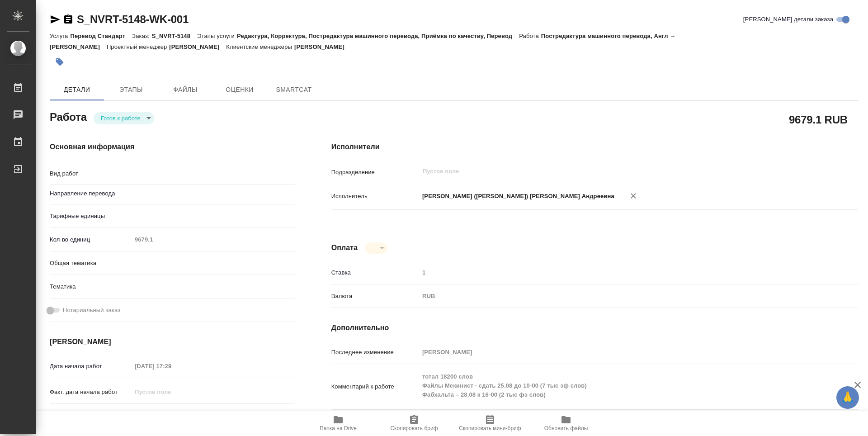 The image size is (868, 436). What do you see at coordinates (68, 19) in the screenshot?
I see `button: Скопировать ссылку` at bounding box center [68, 19].